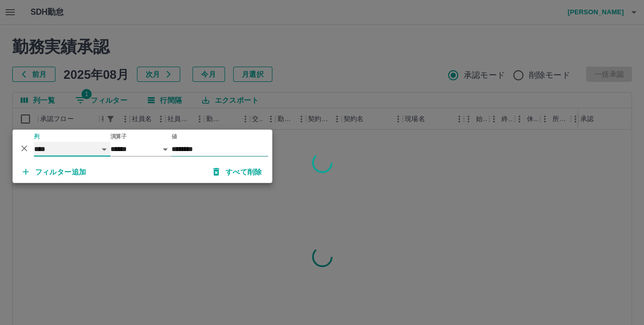 The image size is (644, 325). I want to click on button: フィルター追加, so click(55, 172).